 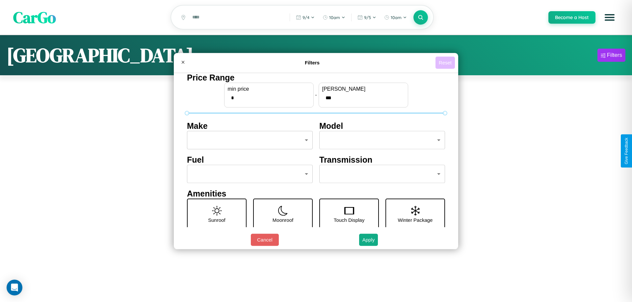 What do you see at coordinates (306, 17) in the screenshot?
I see `span: 9 / 4` at bounding box center [306, 17].